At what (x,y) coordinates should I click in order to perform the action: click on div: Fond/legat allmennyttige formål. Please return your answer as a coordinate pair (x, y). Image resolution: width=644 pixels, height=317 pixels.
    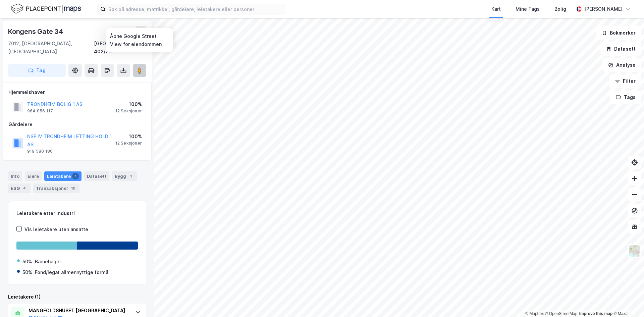
    Looking at the image, I should click on (72, 272).